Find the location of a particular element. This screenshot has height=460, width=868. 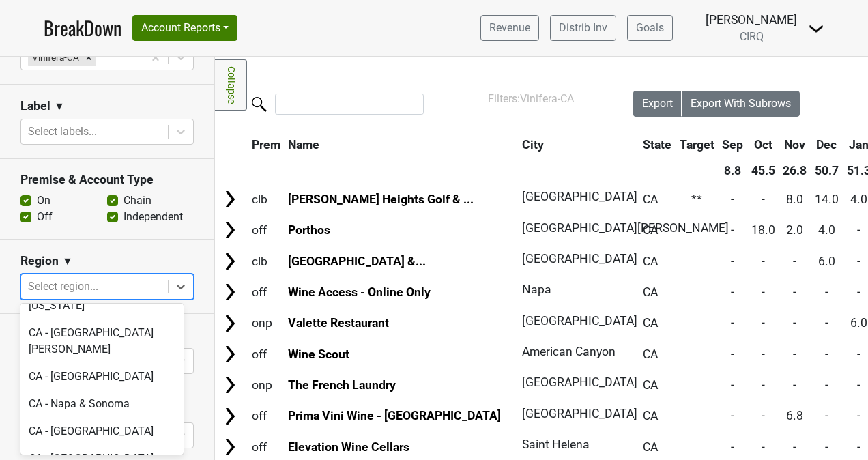

span: 4.0 is located at coordinates (858, 199).